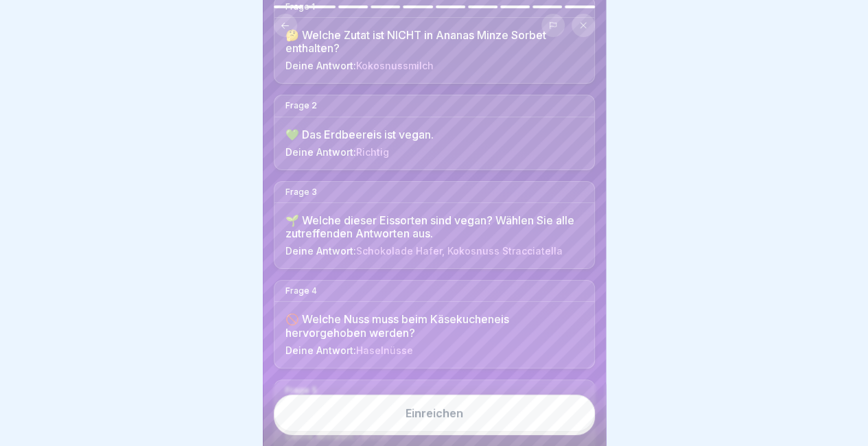 This screenshot has height=446, width=868. Describe the element at coordinates (385, 350) in the screenshot. I see `span: Haselnüsse` at that location.